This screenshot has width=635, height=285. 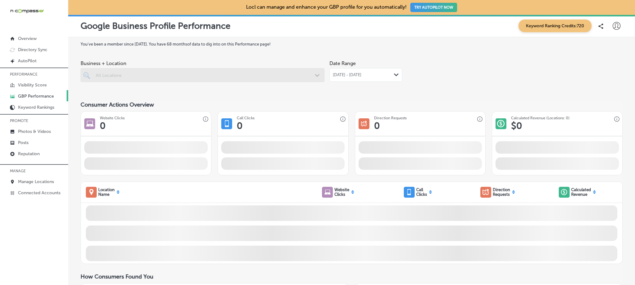 What do you see at coordinates (156, 26) in the screenshot?
I see `p: Google Business Profile Performance` at bounding box center [156, 26].